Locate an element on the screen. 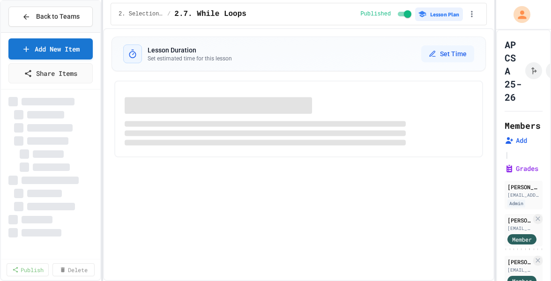  span: Published is located at coordinates (375, 14).